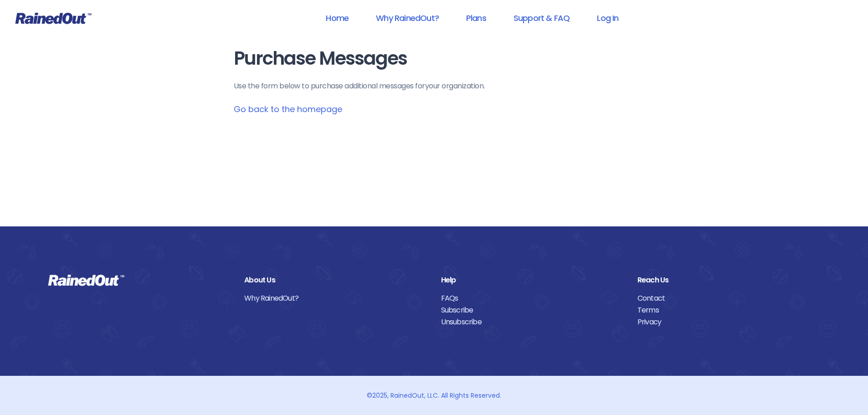  I want to click on a: Privacy, so click(729, 322).